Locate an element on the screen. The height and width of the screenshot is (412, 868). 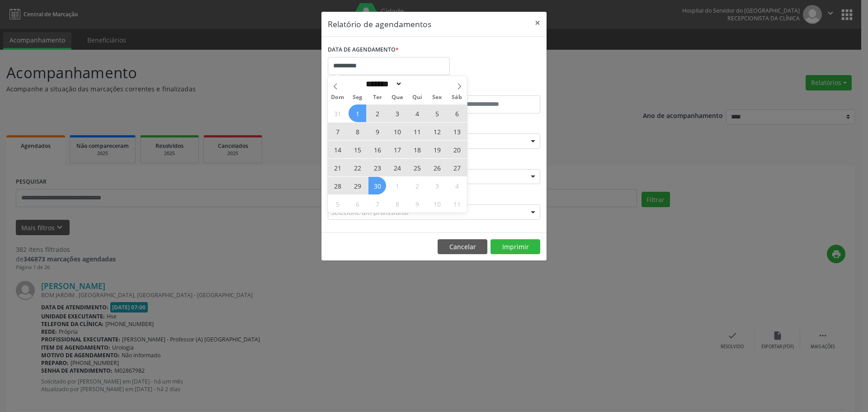
span: Dom is located at coordinates (337, 97).